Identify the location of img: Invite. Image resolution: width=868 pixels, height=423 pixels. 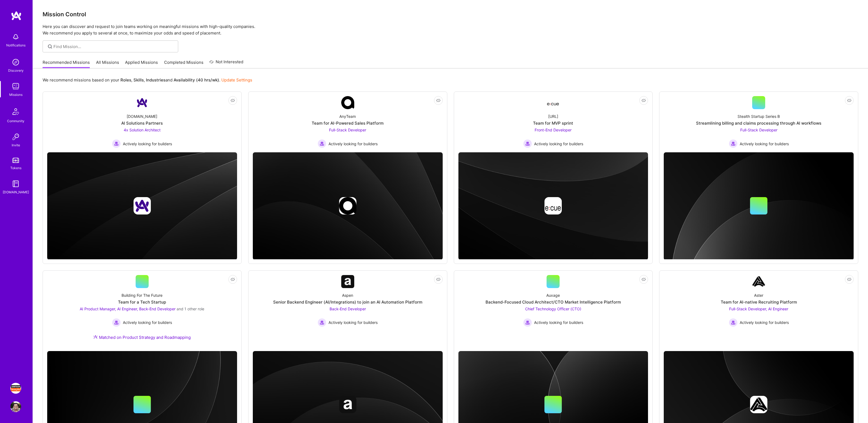
(16, 137).